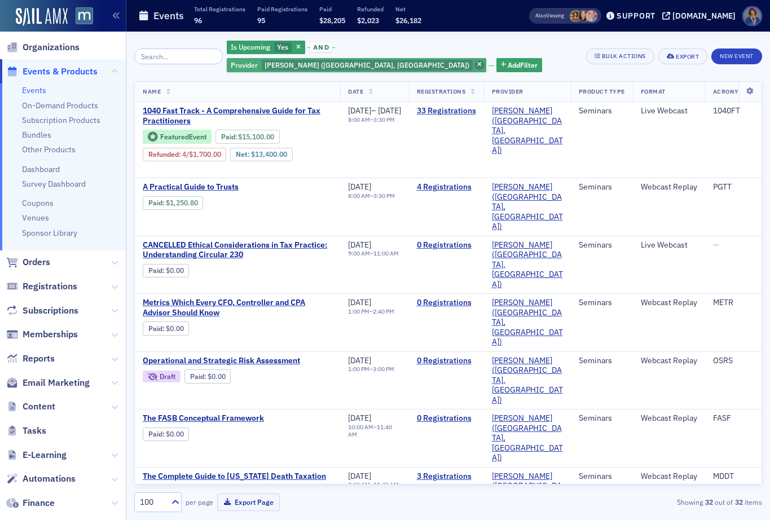 This screenshot has width=770, height=520. What do you see at coordinates (34, 90) in the screenshot?
I see `a: Events` at bounding box center [34, 90].